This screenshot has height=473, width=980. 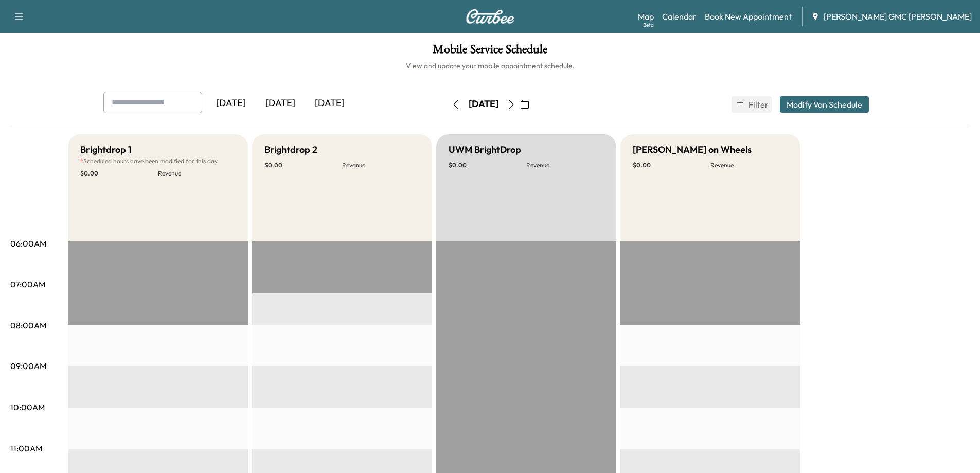 What do you see at coordinates (825, 105) in the screenshot?
I see `button: Modify Van Schedule` at bounding box center [825, 105].